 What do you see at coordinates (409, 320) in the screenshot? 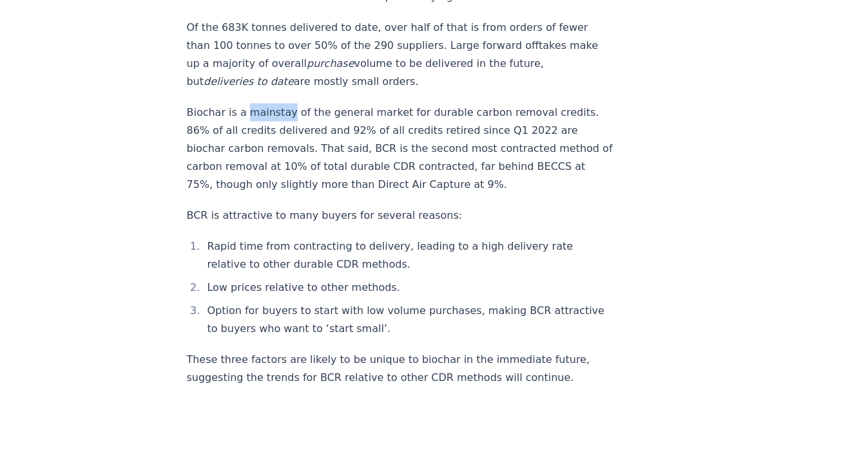
I see `li: Option for buyers to start with low volume purchases, making BCR attractive to buyers who want to...` at bounding box center [409, 320].